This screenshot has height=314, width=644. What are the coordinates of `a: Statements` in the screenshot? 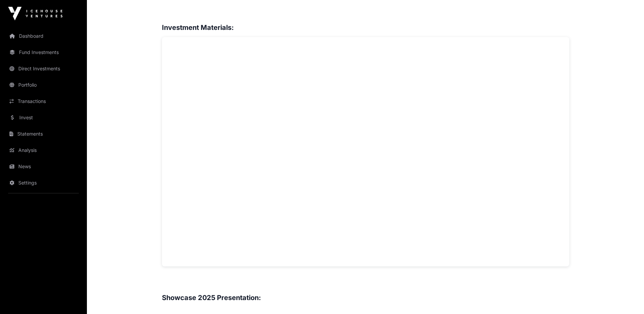 It's located at (44, 134).